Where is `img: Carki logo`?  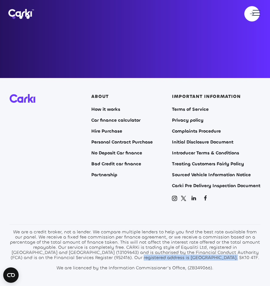 img: Carki logo is located at coordinates (23, 98).